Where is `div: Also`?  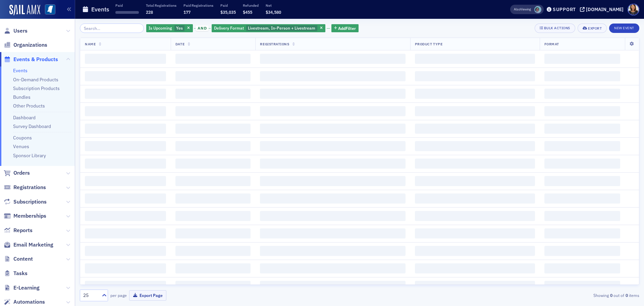
div: Also is located at coordinates (517, 9).